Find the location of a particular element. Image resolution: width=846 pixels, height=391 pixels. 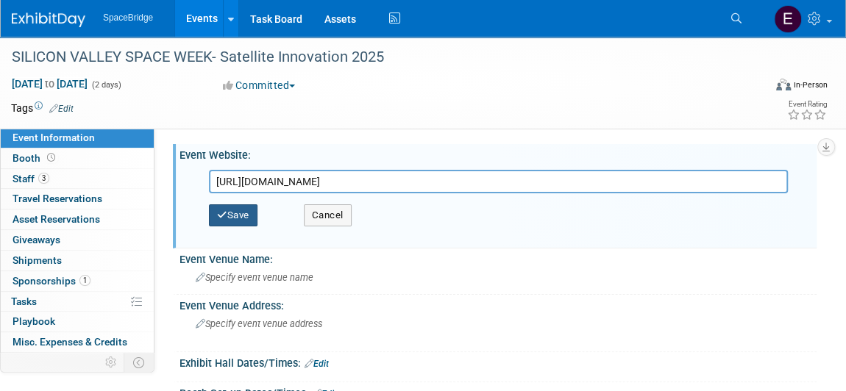

div: Event Website: is located at coordinates (498, 153).